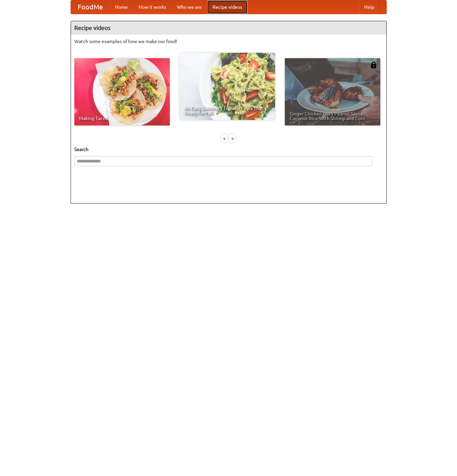 The height and width of the screenshot is (476, 457). Describe the element at coordinates (228, 28) in the screenshot. I see `h4: Recipe videos` at that location.